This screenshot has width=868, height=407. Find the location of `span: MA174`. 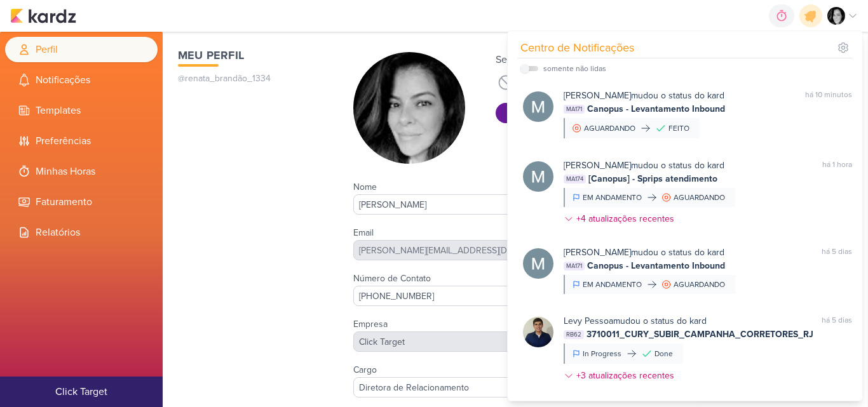

span: MA174 is located at coordinates (574, 180).